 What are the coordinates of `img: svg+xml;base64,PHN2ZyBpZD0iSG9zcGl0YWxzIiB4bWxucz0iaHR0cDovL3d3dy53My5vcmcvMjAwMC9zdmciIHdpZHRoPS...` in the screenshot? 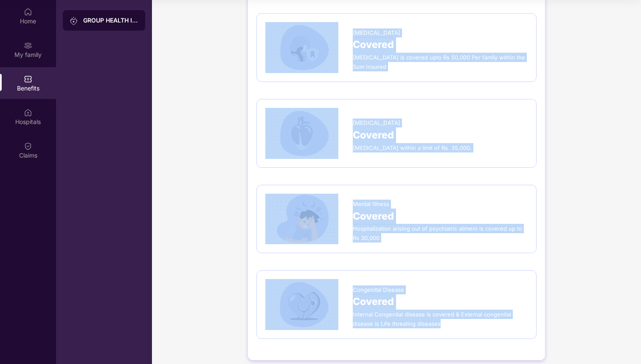 It's located at (28, 112).